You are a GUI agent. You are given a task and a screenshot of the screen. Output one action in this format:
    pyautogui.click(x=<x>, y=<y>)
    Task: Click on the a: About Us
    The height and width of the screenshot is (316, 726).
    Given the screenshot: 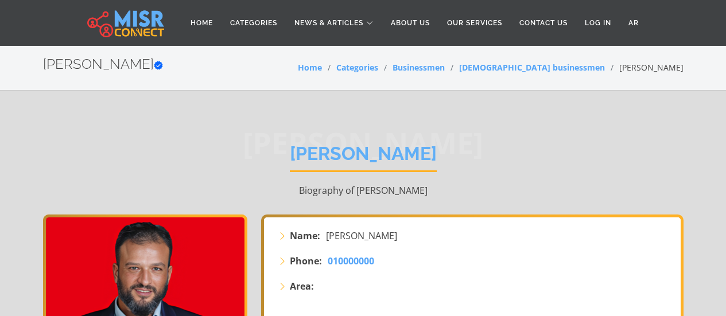 What is the action you would take?
    pyautogui.click(x=410, y=23)
    